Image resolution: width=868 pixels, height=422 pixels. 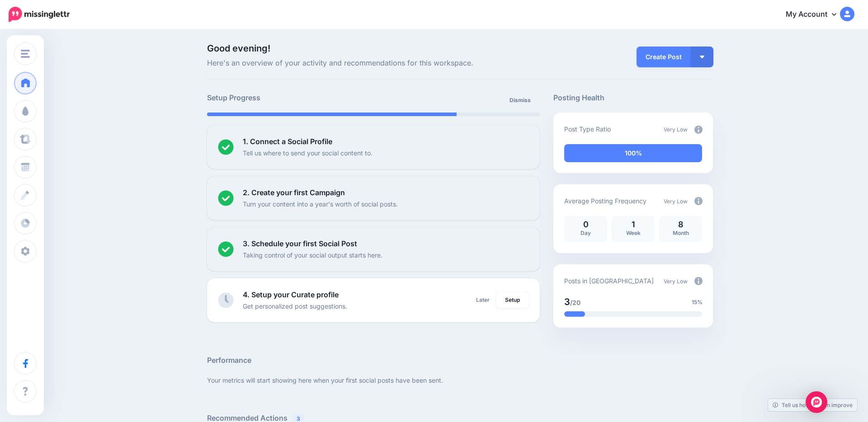 What do you see at coordinates (320, 203) in the screenshot?
I see `p: Turn your content into a year's worth of social posts.` at bounding box center [320, 203].